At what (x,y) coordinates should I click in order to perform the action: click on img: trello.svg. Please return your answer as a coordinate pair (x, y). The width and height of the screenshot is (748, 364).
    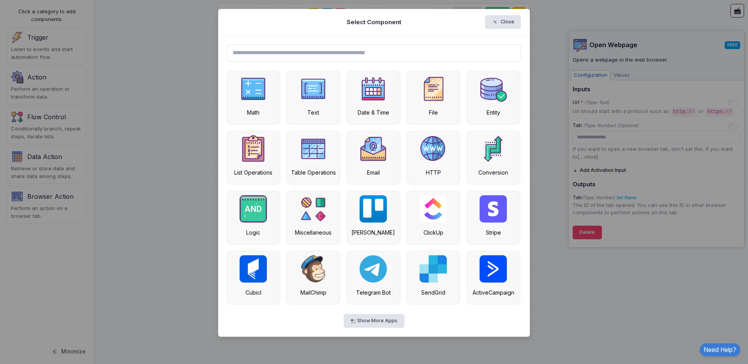
    Looking at the image, I should click on (373, 209).